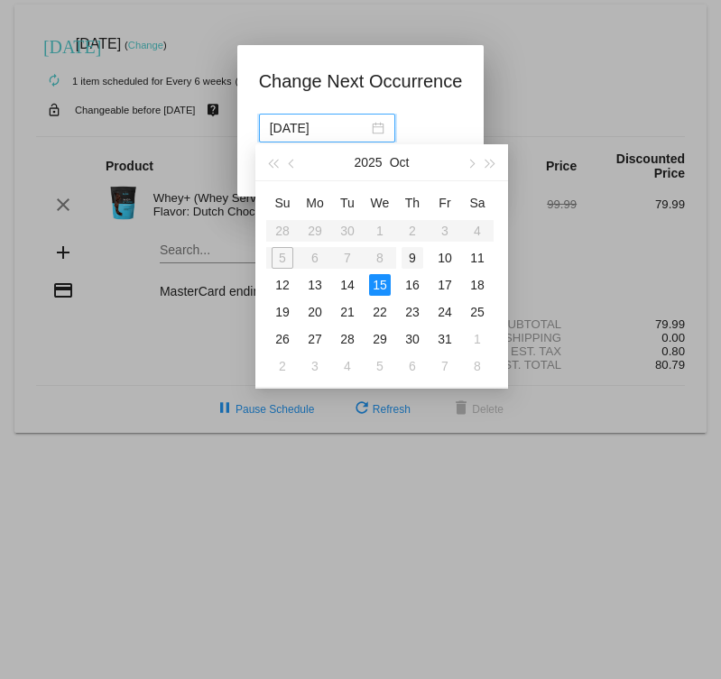 The height and width of the screenshot is (679, 721). What do you see at coordinates (380, 339) in the screenshot?
I see `td: 10/29/2025` at bounding box center [380, 339].